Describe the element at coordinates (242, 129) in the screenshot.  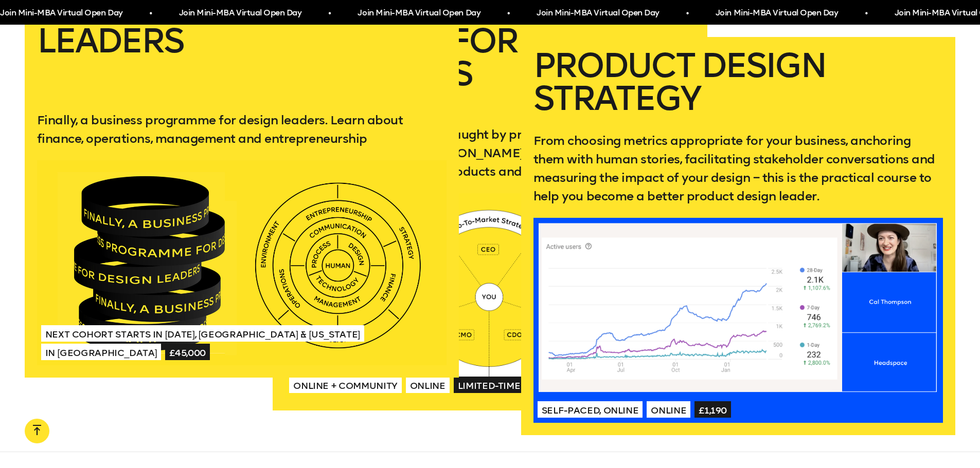
I see `p: Finally, a business programme for design leaders. Learn about finance, operations, management and...` at that location.